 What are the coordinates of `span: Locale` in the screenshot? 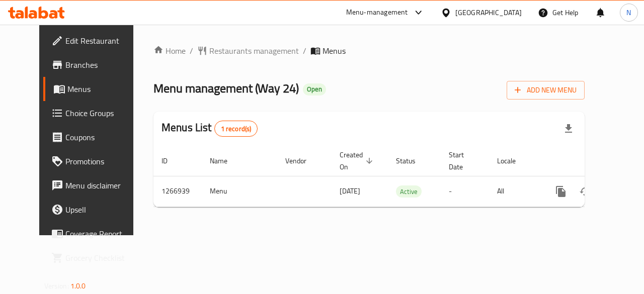 It's located at (512, 161).